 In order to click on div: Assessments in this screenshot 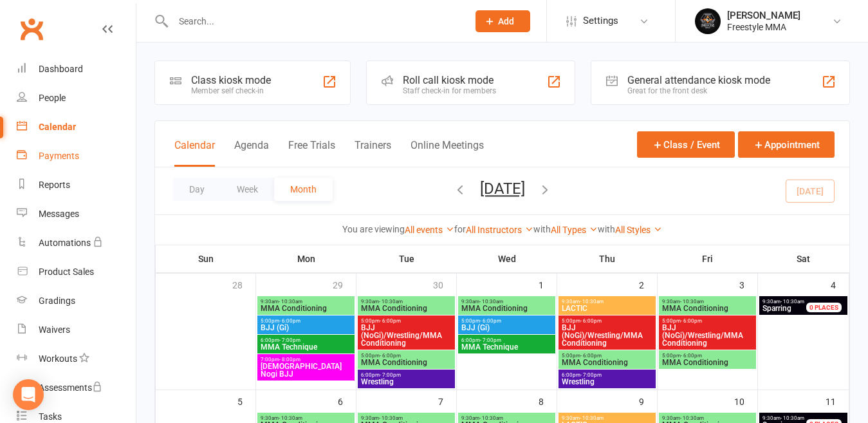, I will do `click(70, 388)`.